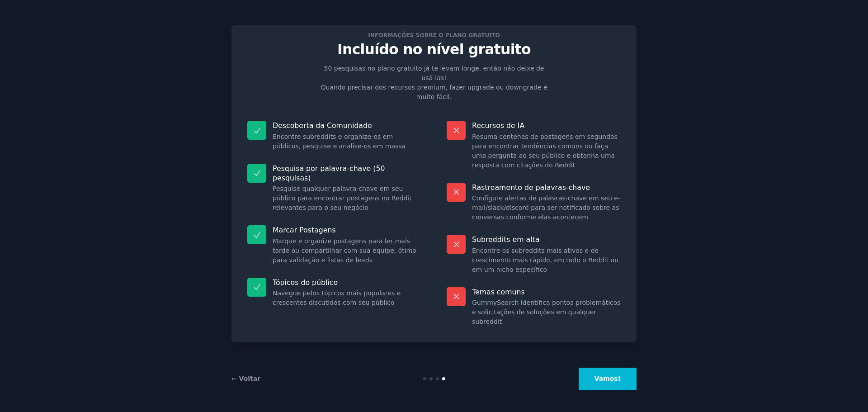 This screenshot has height=412, width=868. What do you see at coordinates (434, 73) in the screenshot?
I see `font: 50 pesquisas no plano gratuito já te levam longe, então não deixe de usá-las!` at bounding box center [434, 73].